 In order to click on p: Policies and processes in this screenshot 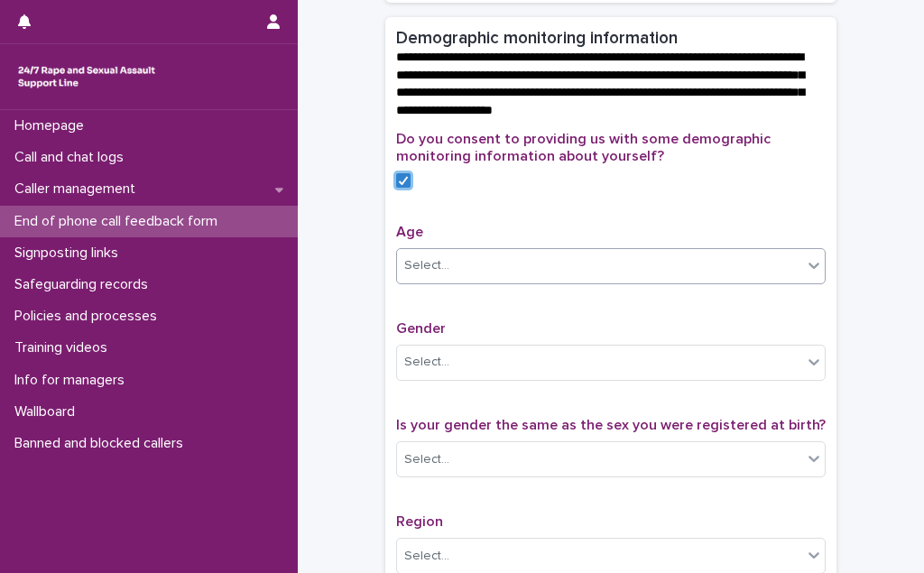, I will do `click(90, 315)`.